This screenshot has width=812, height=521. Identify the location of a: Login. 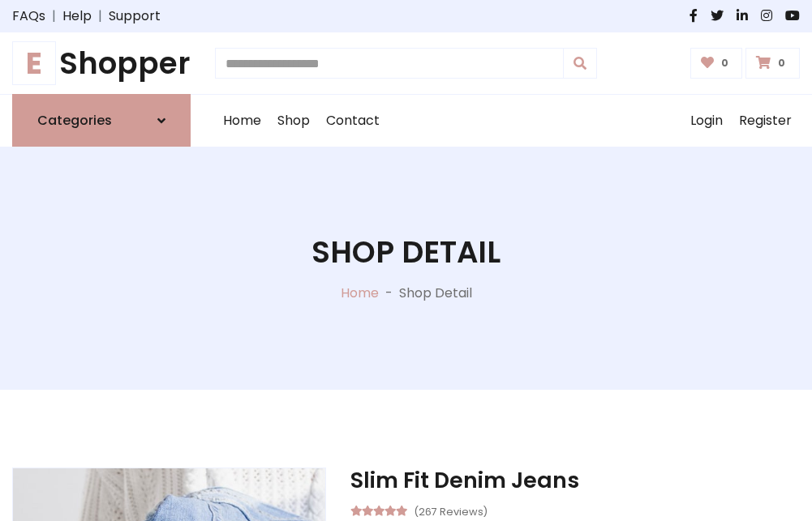
(706, 120).